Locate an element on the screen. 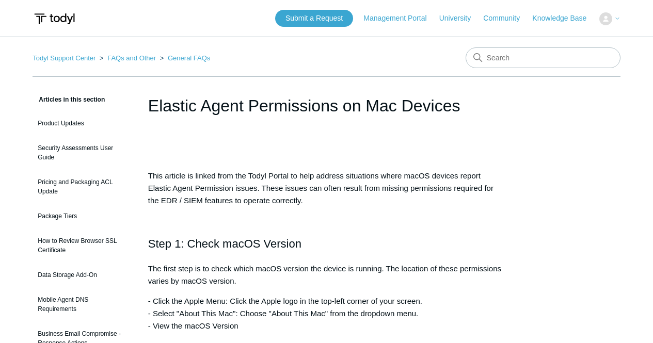  h2: Step 1: Check macOS Version is located at coordinates (326, 244).